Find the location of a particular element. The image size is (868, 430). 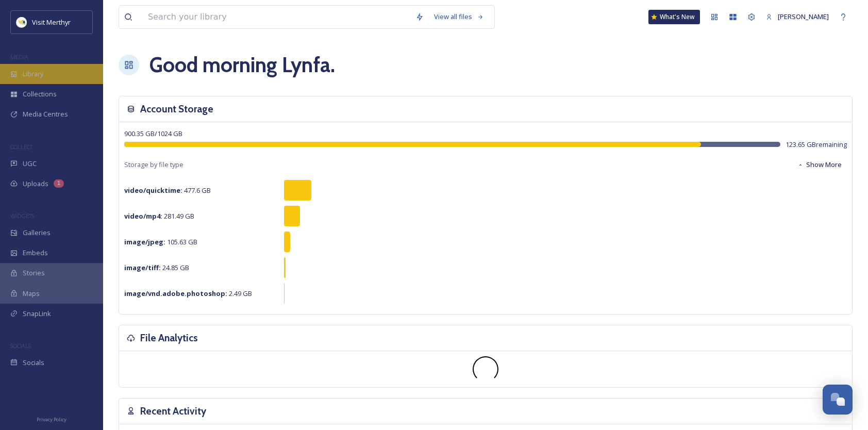

span: SOCIALS is located at coordinates (21, 345).